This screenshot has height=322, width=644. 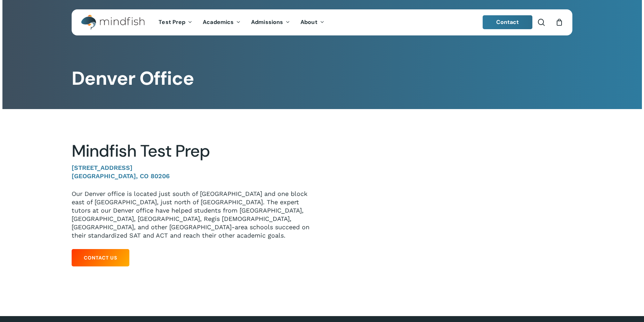 What do you see at coordinates (309, 22) in the screenshot?
I see `span: About` at bounding box center [309, 22].